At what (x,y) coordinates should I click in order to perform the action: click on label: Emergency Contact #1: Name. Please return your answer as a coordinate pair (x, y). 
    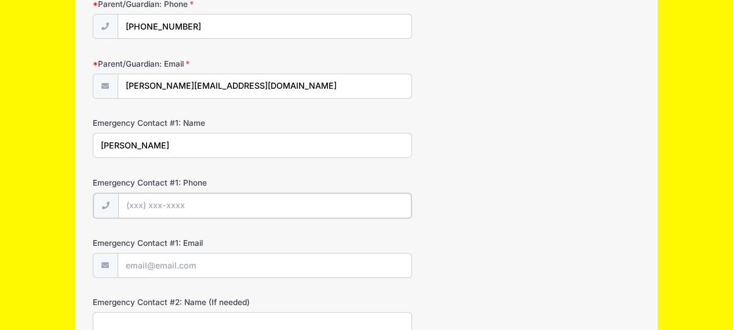
    Looking at the image, I should click on (184, 123).